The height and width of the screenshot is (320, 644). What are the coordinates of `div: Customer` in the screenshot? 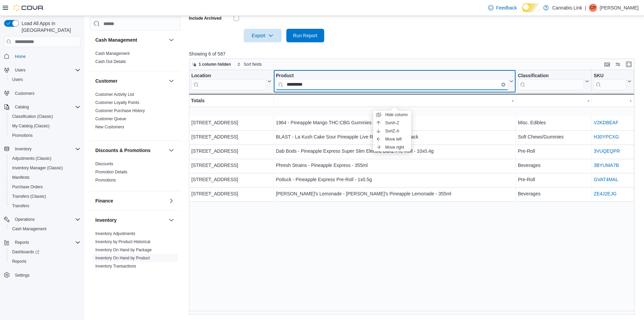 It's located at (135, 116).